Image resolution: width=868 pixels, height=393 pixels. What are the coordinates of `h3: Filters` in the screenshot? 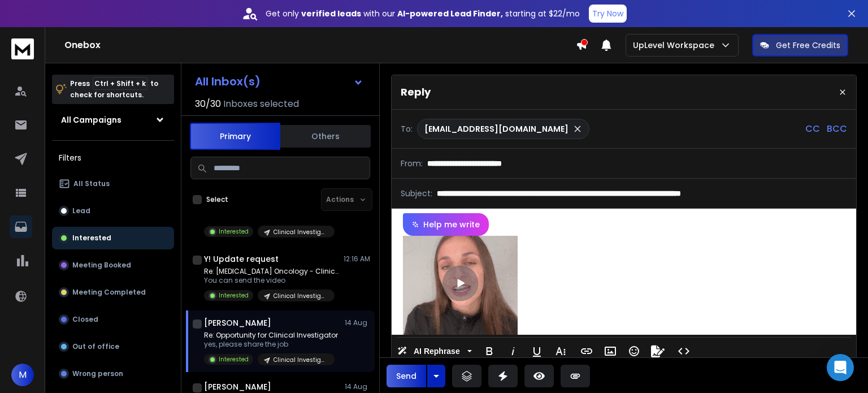 It's located at (113, 158).